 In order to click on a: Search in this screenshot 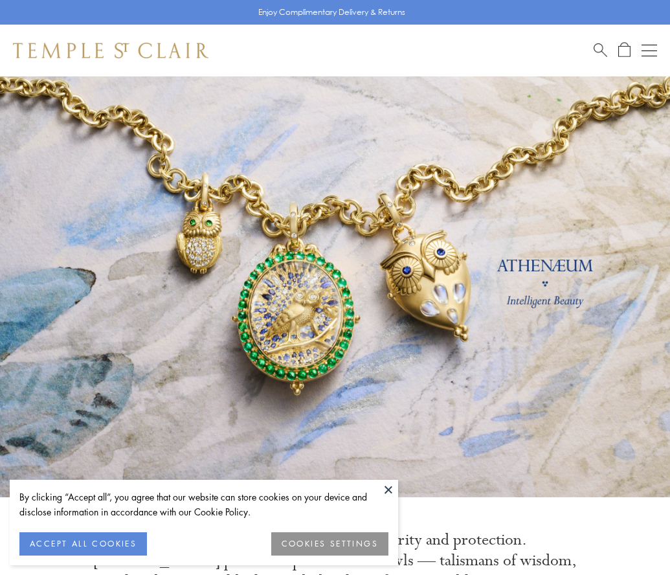, I will do `click(600, 50)`.